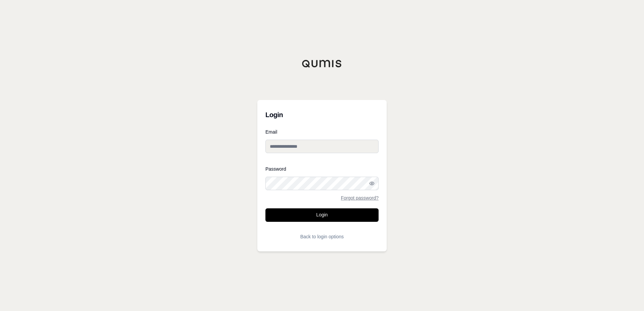  Describe the element at coordinates (322, 115) in the screenshot. I see `h3: Login` at that location.